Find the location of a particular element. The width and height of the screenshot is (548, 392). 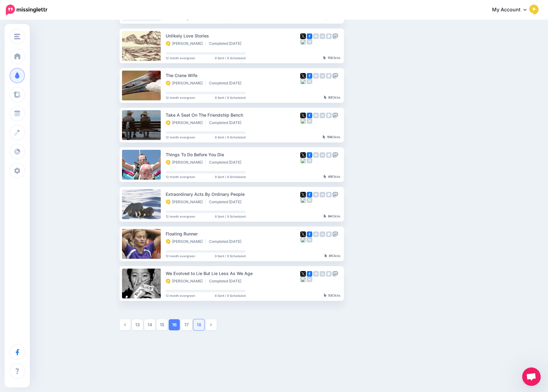

a: 14 is located at coordinates (149, 325).